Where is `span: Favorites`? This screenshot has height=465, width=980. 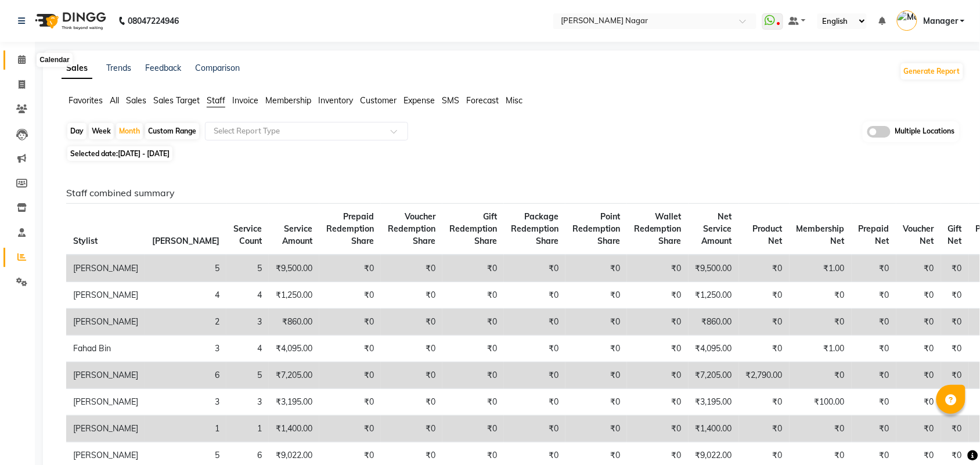
span: Favorites is located at coordinates (85, 100).